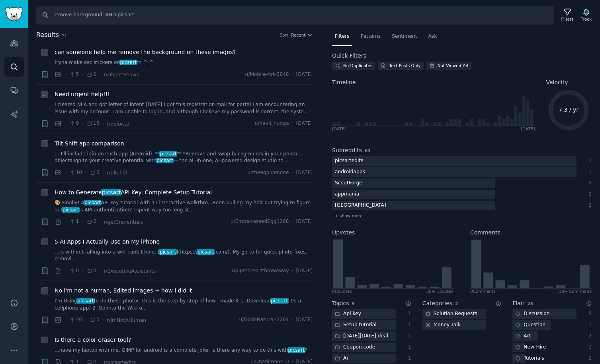  What do you see at coordinates (94, 320) in the screenshot?
I see `span: 3` at bounding box center [94, 320].